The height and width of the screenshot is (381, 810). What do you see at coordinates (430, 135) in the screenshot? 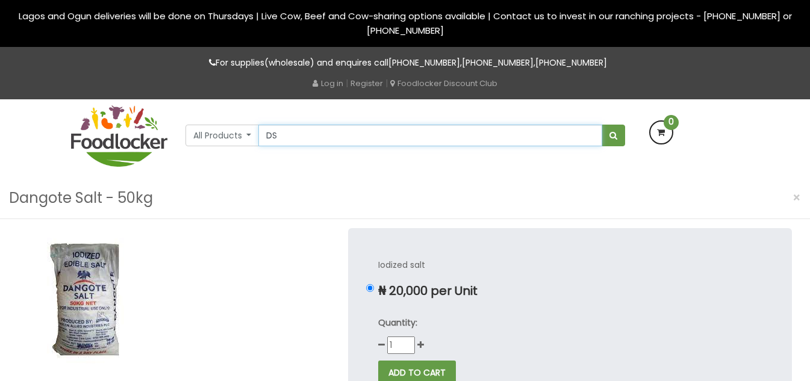
I see `input: Search our variety of products` at bounding box center [430, 135].